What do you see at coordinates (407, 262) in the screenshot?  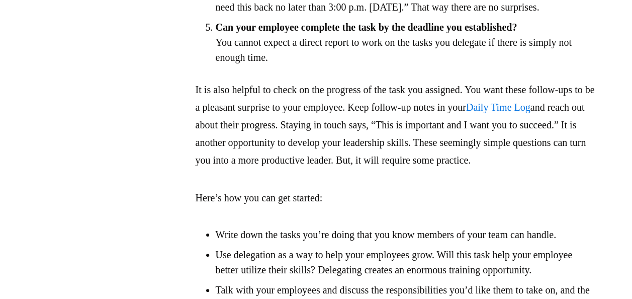 I see `li: Use delegation as a way to help your employees grow. Will this task help your employee better uti...` at bounding box center [407, 262].